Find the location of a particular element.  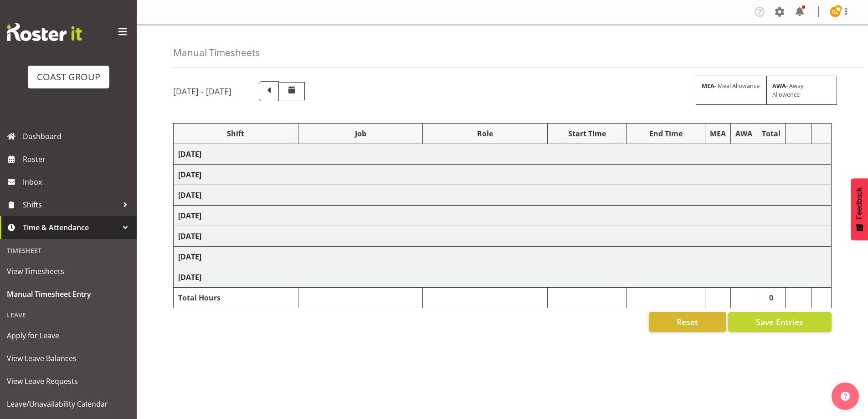

span: Shifts is located at coordinates (70, 205).